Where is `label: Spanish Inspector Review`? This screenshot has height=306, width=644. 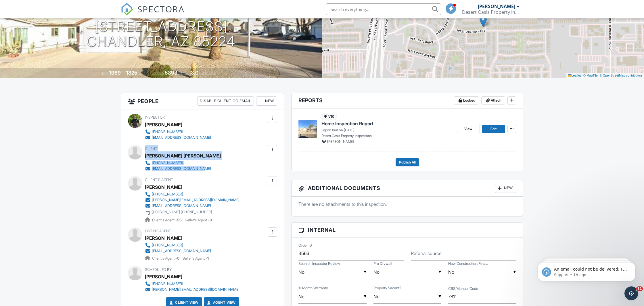 label: Spanish Inspector Review is located at coordinates (319, 264).